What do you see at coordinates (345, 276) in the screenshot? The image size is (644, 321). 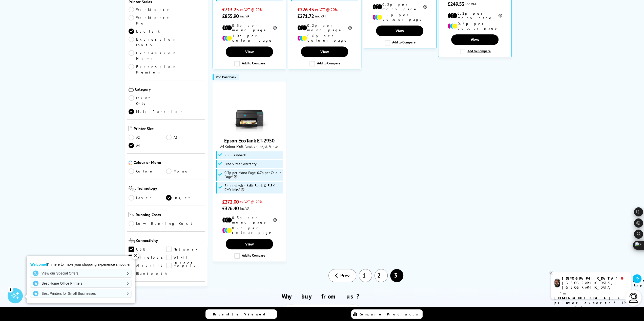 I see `span: Prev` at bounding box center [345, 276].